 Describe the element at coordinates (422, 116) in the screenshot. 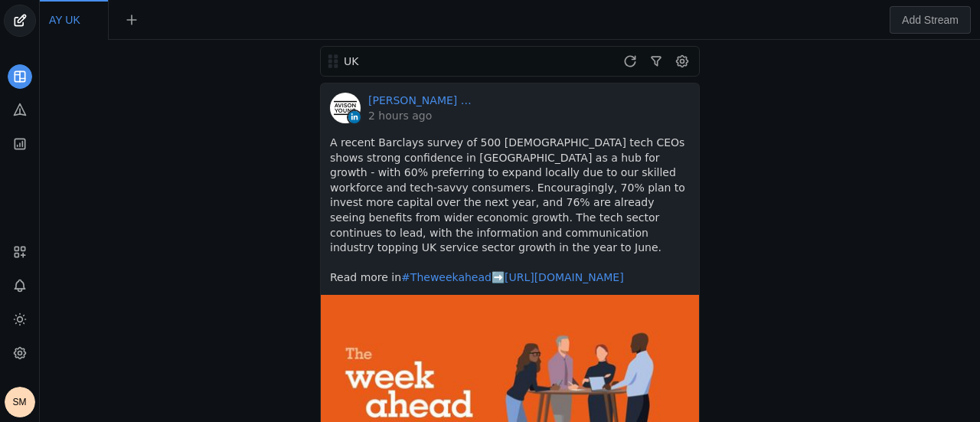

I see `a: 2 hours ago` at that location.